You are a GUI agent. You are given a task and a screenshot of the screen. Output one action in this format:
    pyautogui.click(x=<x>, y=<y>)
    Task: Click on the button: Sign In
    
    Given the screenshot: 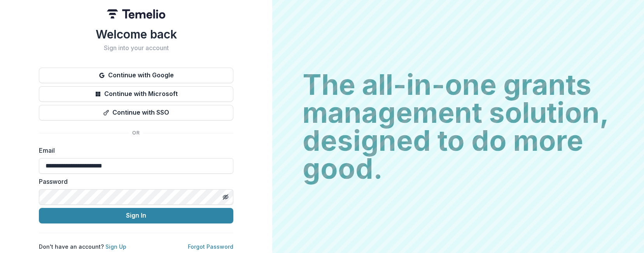 What is the action you would take?
    pyautogui.click(x=136, y=216)
    